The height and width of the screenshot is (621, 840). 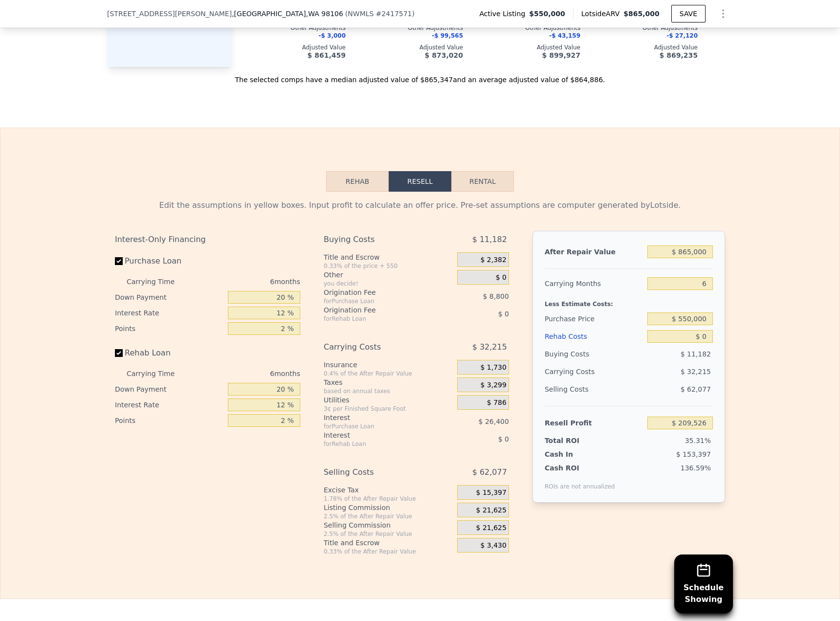 I want to click on div: Interest Rate, so click(x=169, y=405).